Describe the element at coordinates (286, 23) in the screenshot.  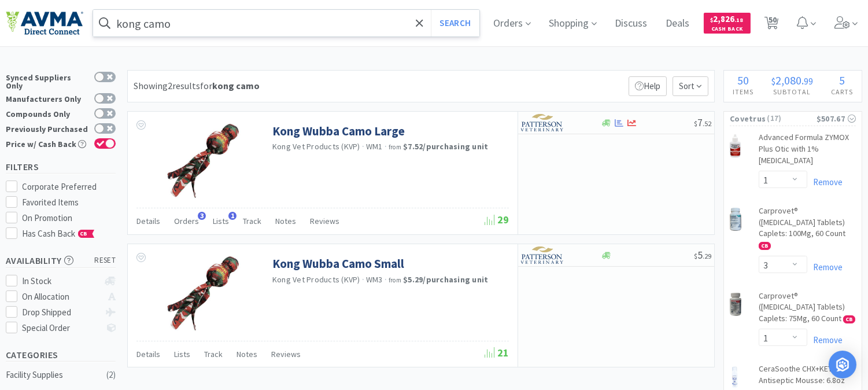
I see `input: Search by item, sku, manufacturer, ingredient, size...` at that location.